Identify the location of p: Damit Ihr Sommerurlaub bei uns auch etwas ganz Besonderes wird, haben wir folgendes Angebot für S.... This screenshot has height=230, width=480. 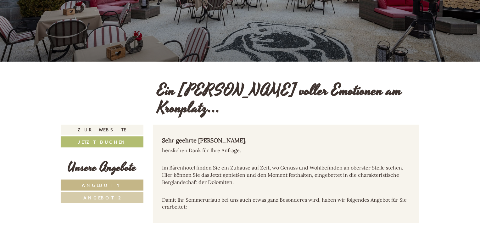
(286, 203).